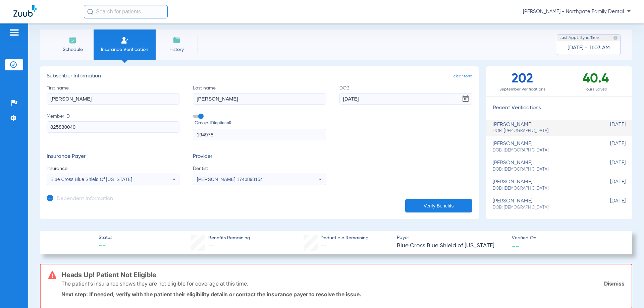 This screenshot has width=644, height=308. I want to click on span: Dentist, so click(259, 169).